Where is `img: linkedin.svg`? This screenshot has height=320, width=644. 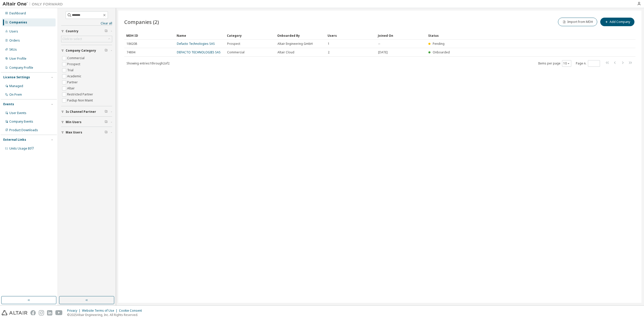 img: linkedin.svg is located at coordinates (49, 313).